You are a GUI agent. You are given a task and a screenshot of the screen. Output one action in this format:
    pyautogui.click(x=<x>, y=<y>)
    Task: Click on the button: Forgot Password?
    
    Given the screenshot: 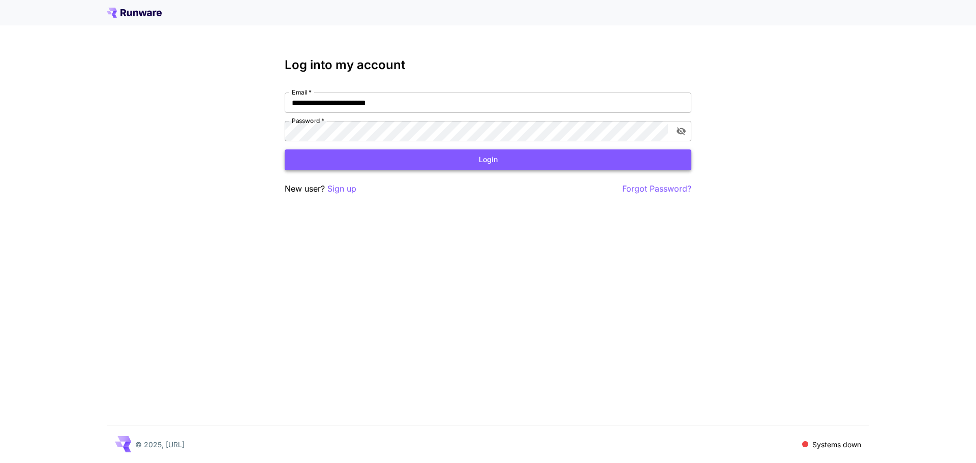 What is the action you would take?
    pyautogui.click(x=657, y=189)
    